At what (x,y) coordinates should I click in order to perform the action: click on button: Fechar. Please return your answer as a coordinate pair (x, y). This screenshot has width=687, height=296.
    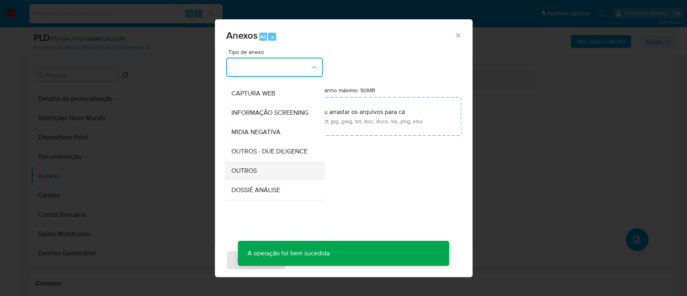
    Looking at the image, I should click on (457, 35).